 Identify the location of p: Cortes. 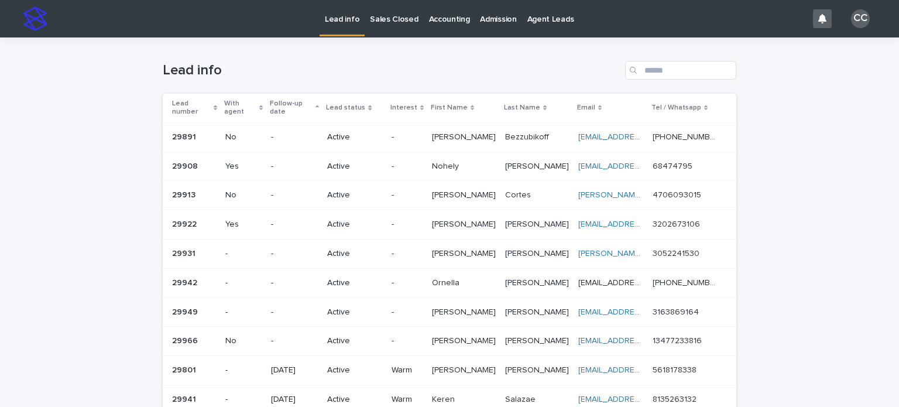
(519, 194).